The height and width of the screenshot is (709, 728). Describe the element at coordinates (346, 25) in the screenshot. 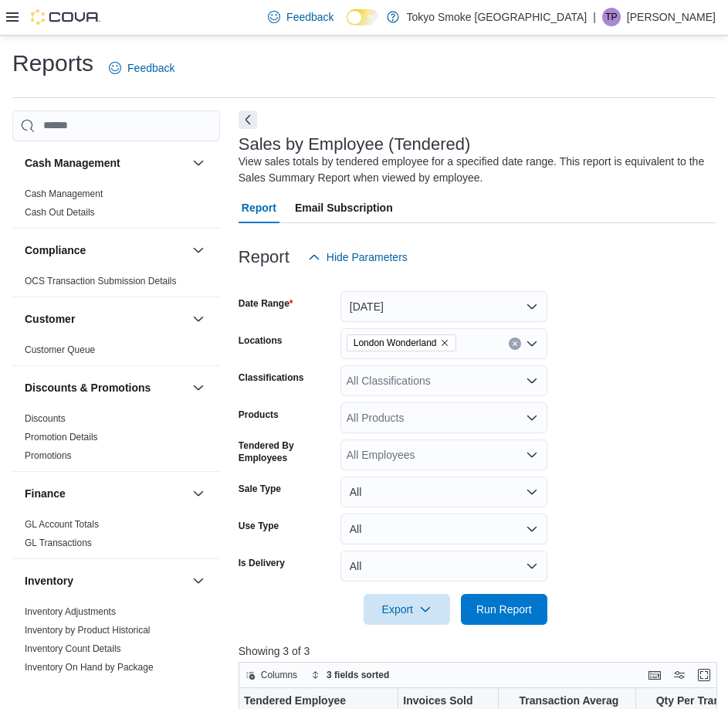

I see `span: Dark Mode` at that location.